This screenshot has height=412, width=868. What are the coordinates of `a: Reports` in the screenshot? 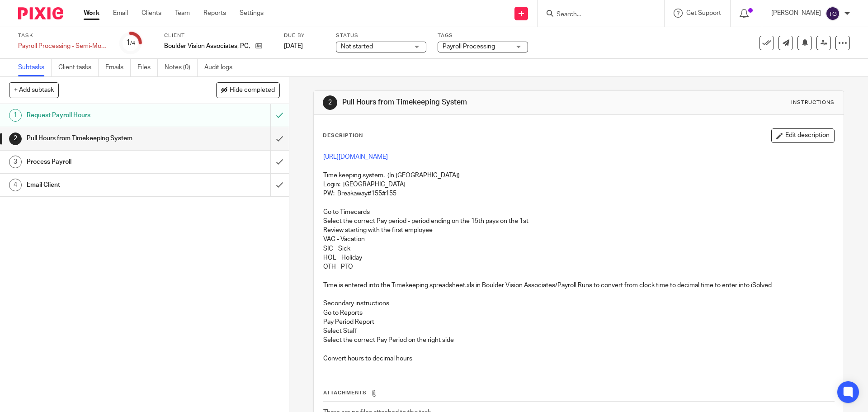 It's located at (215, 13).